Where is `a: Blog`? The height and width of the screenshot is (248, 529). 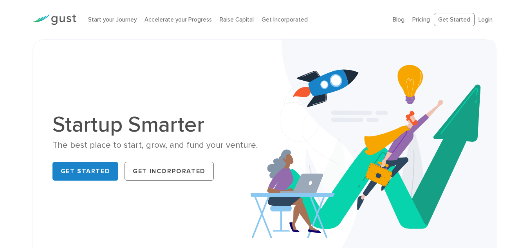
a: Blog is located at coordinates (399, 20).